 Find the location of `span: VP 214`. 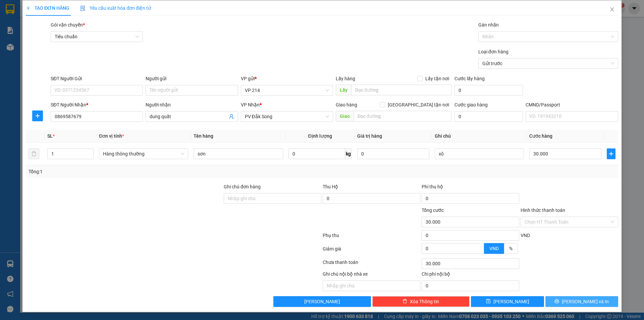

span: VP 214 is located at coordinates (287, 90).